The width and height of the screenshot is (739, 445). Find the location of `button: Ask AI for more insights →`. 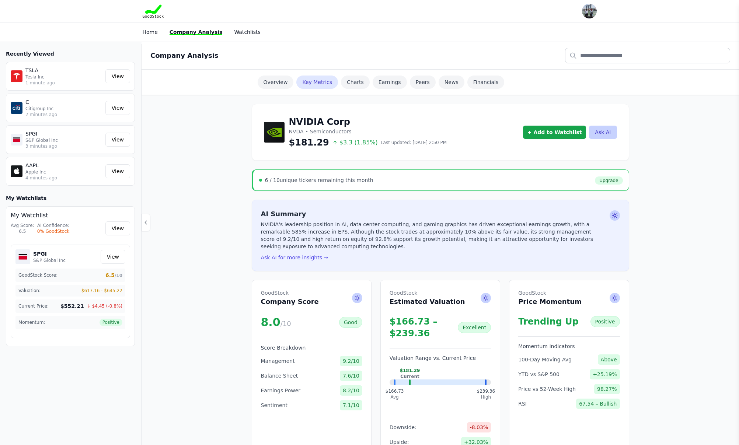

button: Ask AI for more insights → is located at coordinates (294, 258).